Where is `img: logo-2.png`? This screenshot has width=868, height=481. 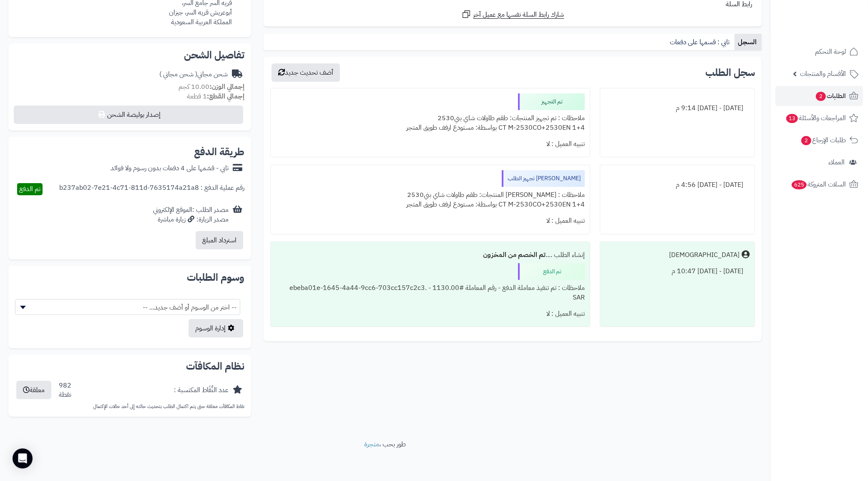
img: logo-2.png is located at coordinates (835, 26).